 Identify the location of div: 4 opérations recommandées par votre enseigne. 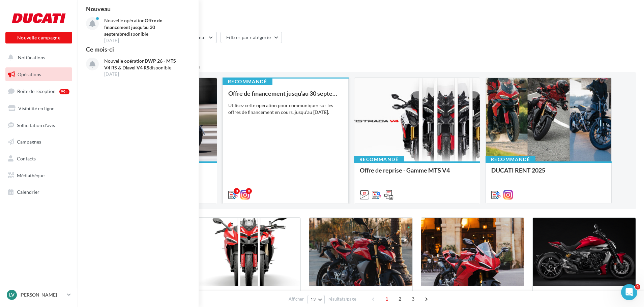
(361, 67).